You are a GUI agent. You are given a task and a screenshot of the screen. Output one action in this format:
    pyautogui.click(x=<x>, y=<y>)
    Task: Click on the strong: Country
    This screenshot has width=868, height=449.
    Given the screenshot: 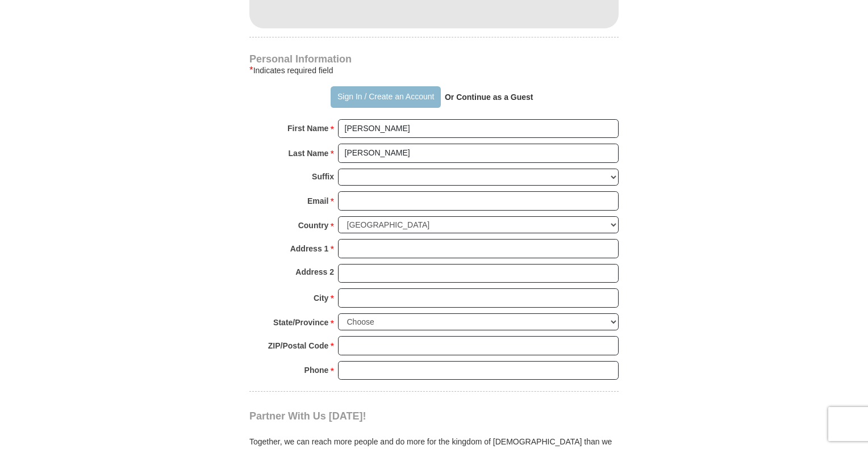 What is the action you would take?
    pyautogui.click(x=314, y=225)
    